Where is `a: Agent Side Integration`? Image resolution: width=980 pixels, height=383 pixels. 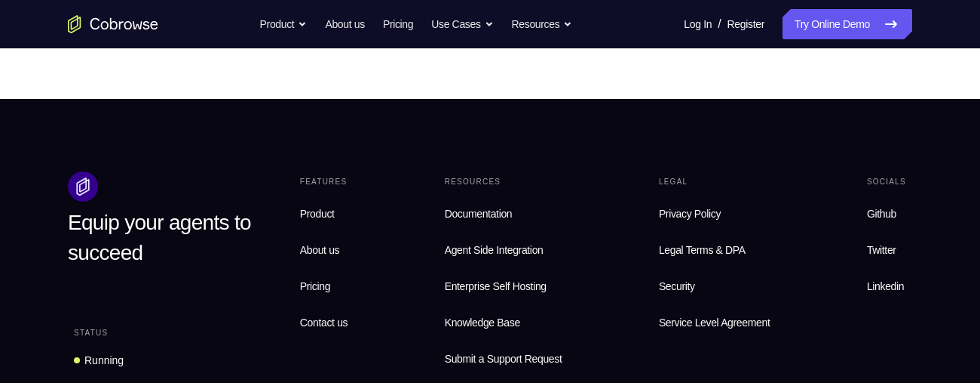 a: Agent Side Integration is located at coordinates (504, 250).